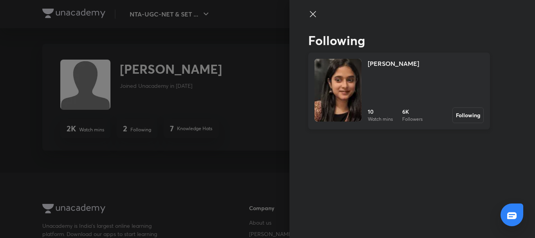  I want to click on h2: Following, so click(399, 40).